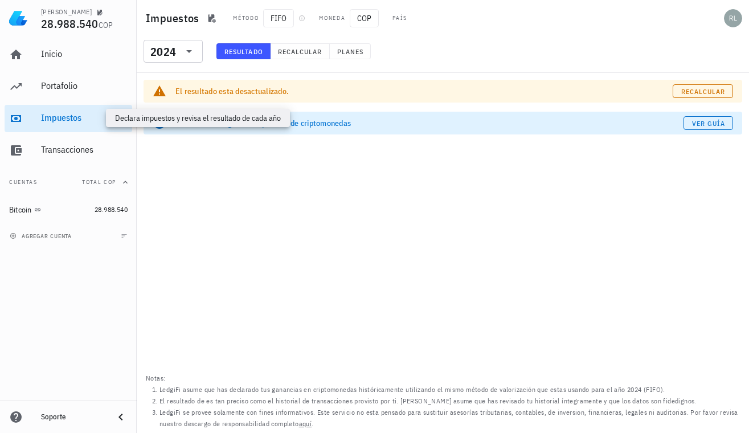  Describe the element at coordinates (21, 210) in the screenshot. I see `div: Bitcoin` at that location.